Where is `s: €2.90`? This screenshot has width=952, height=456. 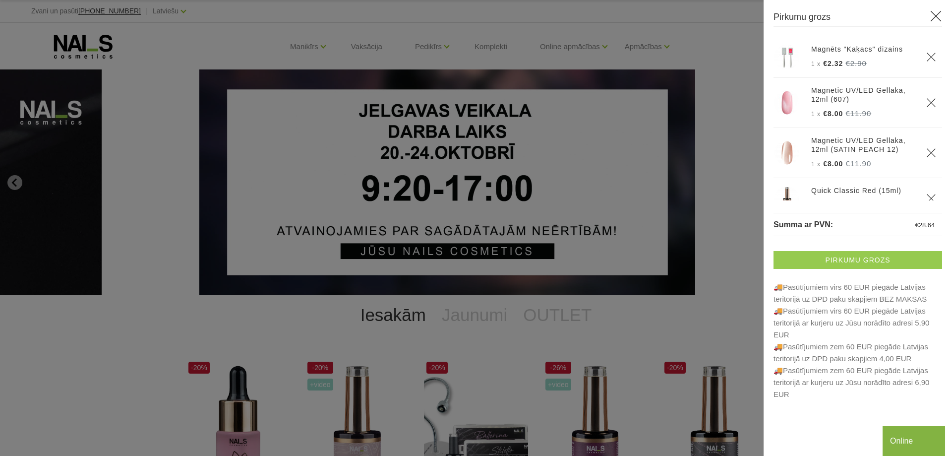
s: €2.90 is located at coordinates (856, 63).